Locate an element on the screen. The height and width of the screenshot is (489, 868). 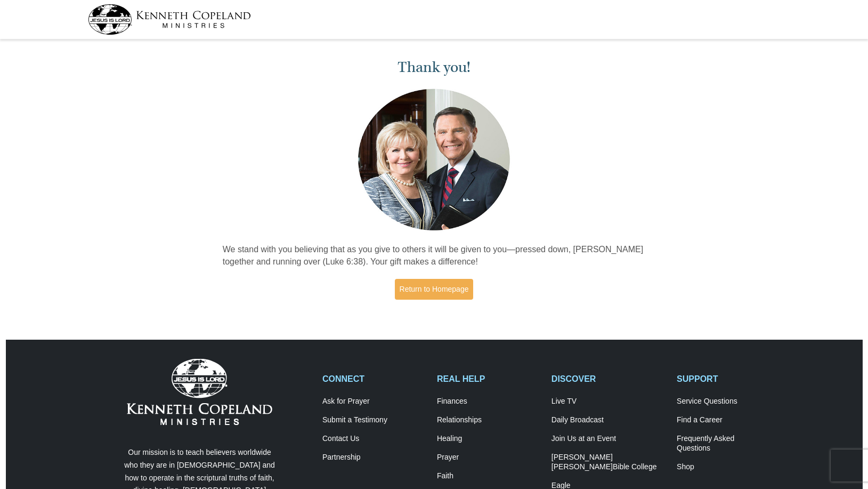
img: Kenneth and Gloria is located at coordinates (434, 160).